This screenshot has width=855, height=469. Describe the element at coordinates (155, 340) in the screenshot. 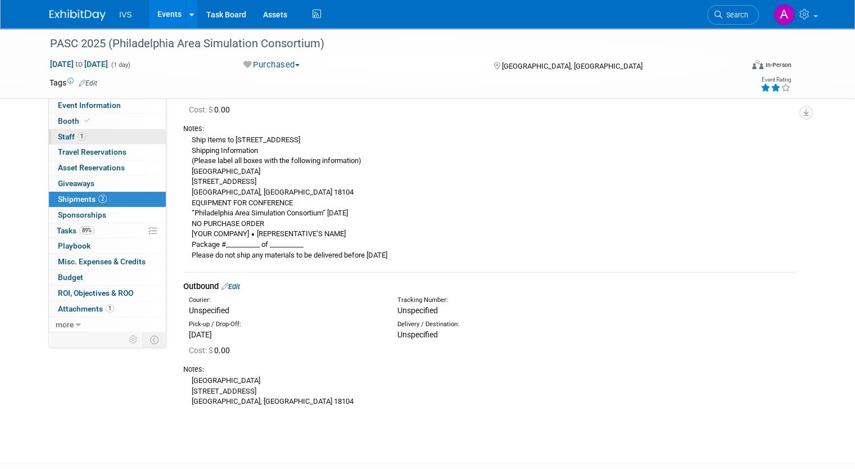

I see `td: Toggle Event Tabs` at that location.